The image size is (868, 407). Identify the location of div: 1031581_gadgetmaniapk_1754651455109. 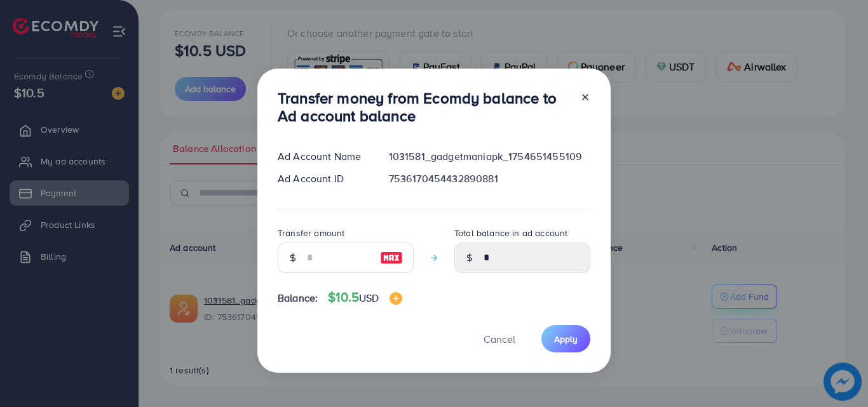
(489, 156).